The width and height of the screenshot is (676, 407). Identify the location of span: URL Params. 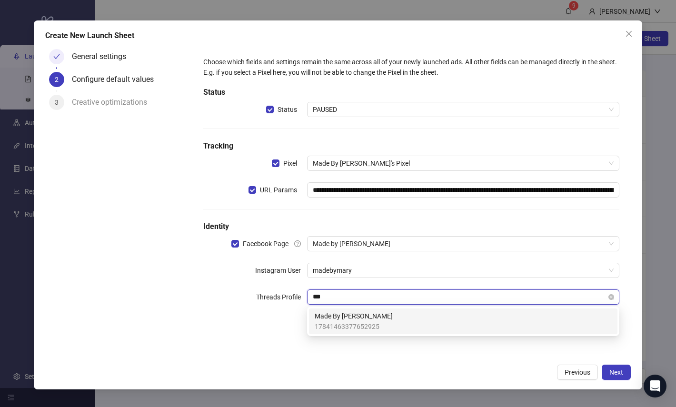
(278, 190).